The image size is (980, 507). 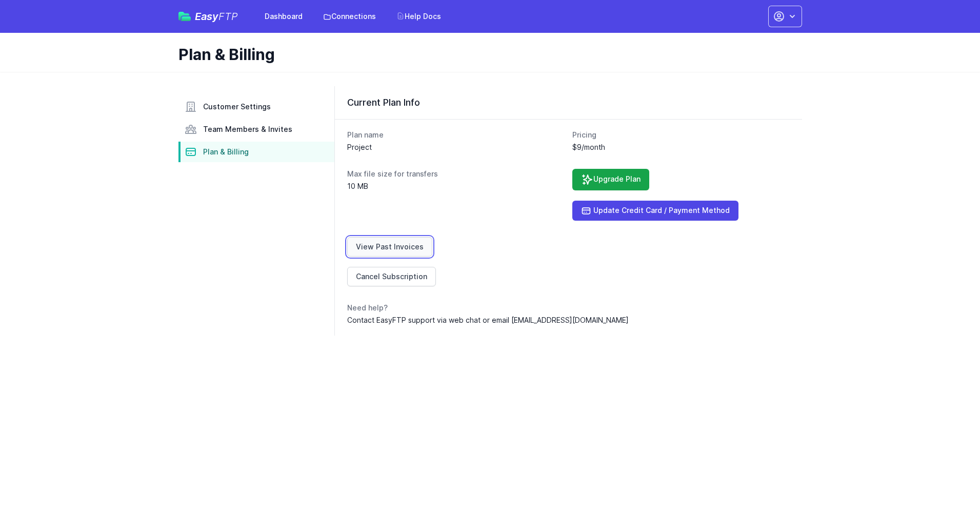 What do you see at coordinates (681, 135) in the screenshot?
I see `dt: Pricing` at bounding box center [681, 135].